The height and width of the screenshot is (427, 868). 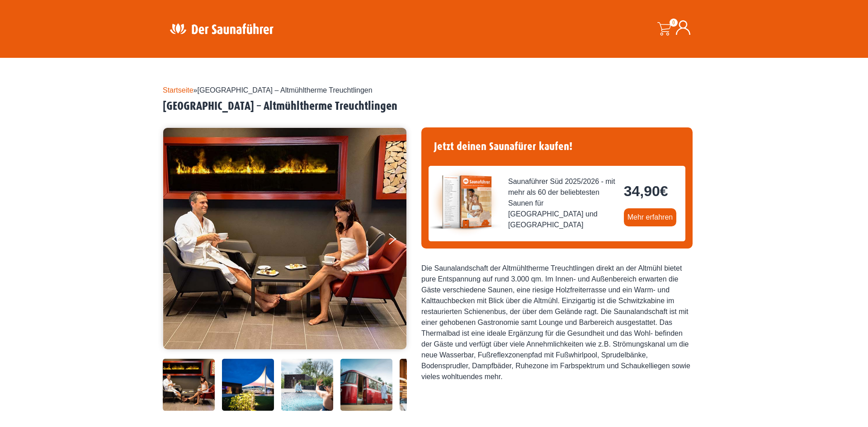 I want to click on a: Startseite, so click(x=178, y=90).